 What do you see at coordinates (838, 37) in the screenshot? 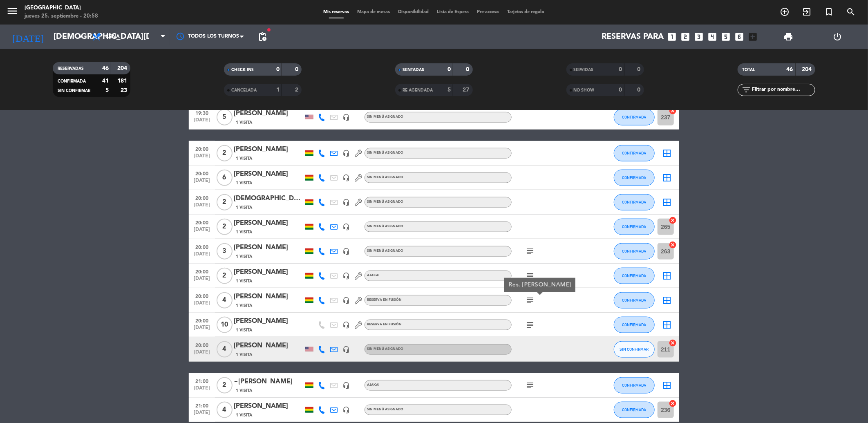
I see `div: LOG OUT` at bounding box center [838, 37].